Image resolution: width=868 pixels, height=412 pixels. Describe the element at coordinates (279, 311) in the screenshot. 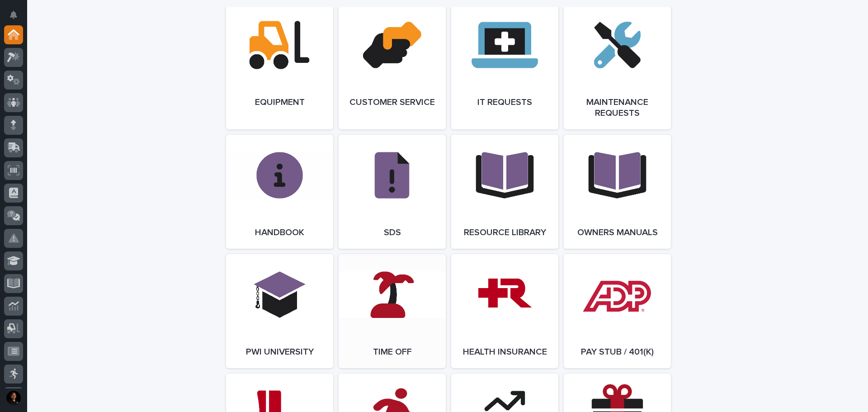

I see `a: PWI University` at that location.